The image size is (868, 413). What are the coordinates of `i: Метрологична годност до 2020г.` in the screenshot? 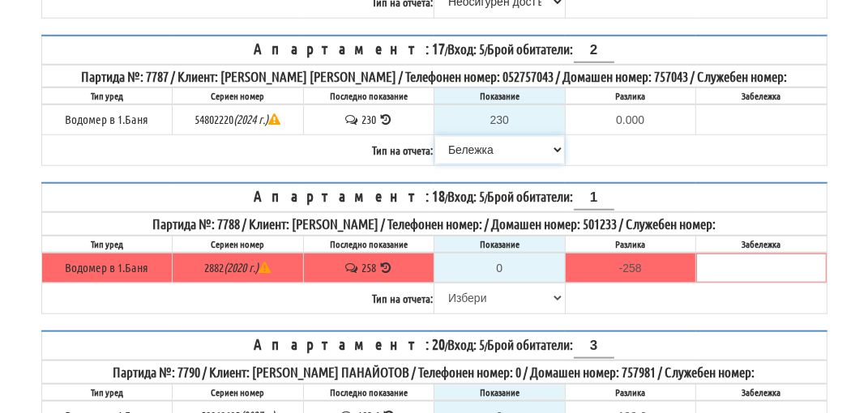 It's located at (248, 267).